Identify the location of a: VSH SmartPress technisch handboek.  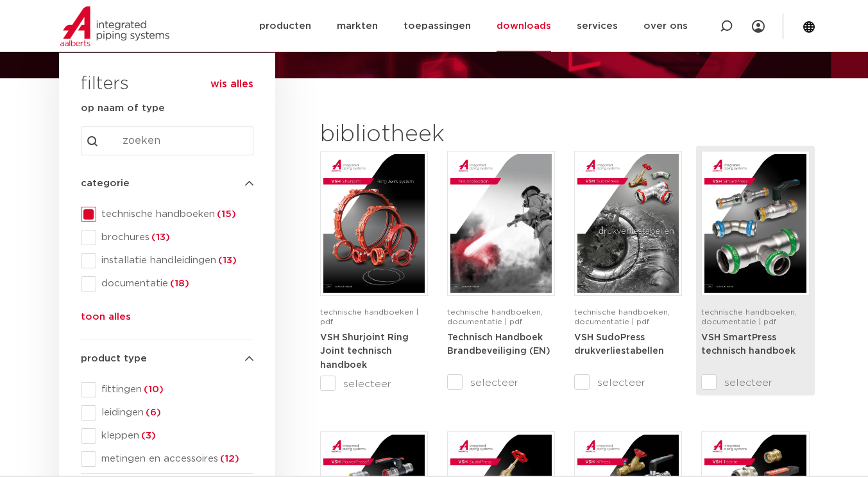
(748, 344).